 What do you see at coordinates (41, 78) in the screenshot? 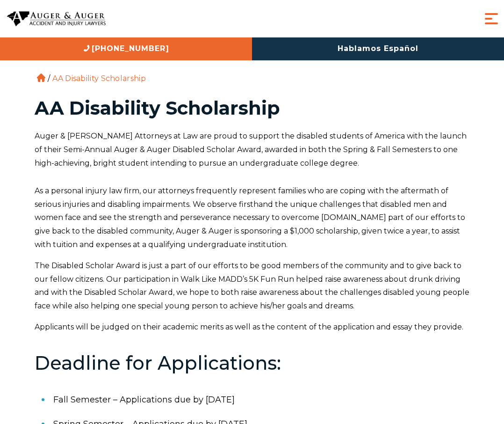
I see `a: Home` at bounding box center [41, 78].